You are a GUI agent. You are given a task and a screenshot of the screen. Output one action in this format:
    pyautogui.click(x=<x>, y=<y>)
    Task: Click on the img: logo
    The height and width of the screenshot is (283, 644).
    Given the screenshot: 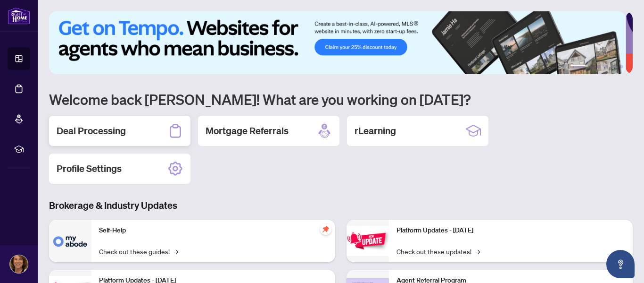 What is the action you would take?
    pyautogui.click(x=19, y=16)
    